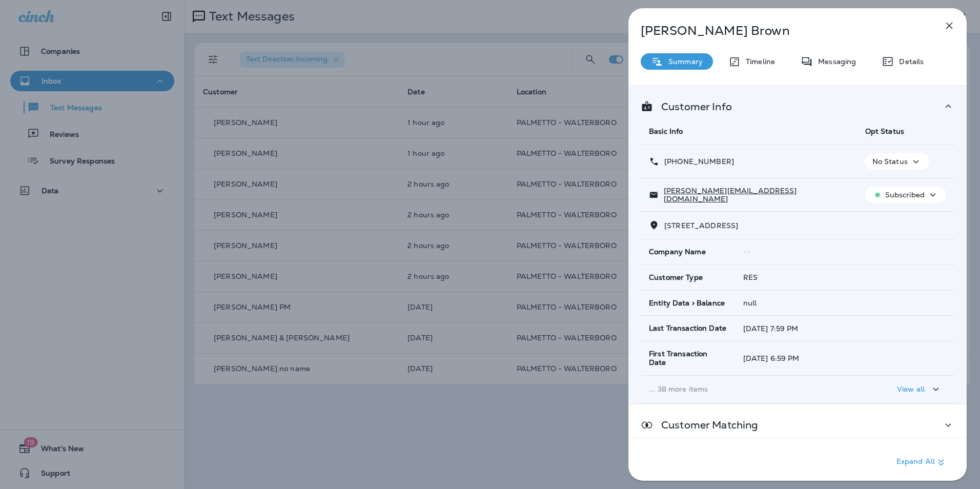 Image resolution: width=980 pixels, height=489 pixels. Describe the element at coordinates (687, 303) in the screenshot. I see `span: Entity Data > Balance` at that location.